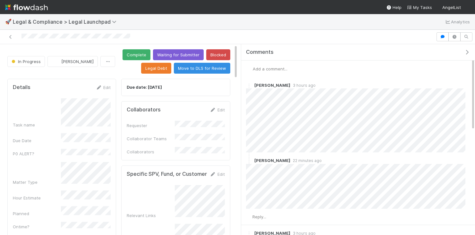 The image size is (475, 235). I want to click on a: Analytics, so click(457, 22).